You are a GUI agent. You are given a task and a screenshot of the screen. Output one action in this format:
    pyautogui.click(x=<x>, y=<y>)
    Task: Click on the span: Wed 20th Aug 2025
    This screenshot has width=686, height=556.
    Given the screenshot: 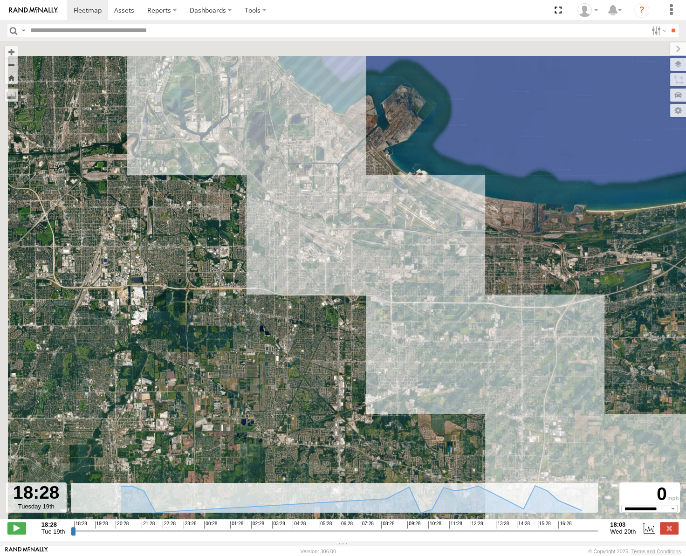 What is the action you would take?
    pyautogui.click(x=623, y=532)
    